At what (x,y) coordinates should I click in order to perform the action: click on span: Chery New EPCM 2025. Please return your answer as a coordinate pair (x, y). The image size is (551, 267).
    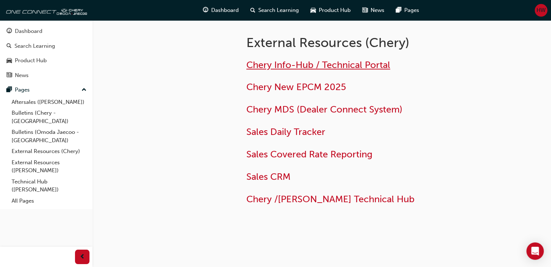
    Looking at the image, I should click on (296, 87).